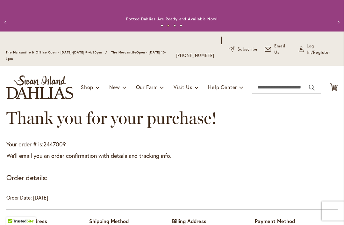 Image resolution: width=344 pixels, height=225 pixels. I want to click on span: Shop, so click(87, 87).